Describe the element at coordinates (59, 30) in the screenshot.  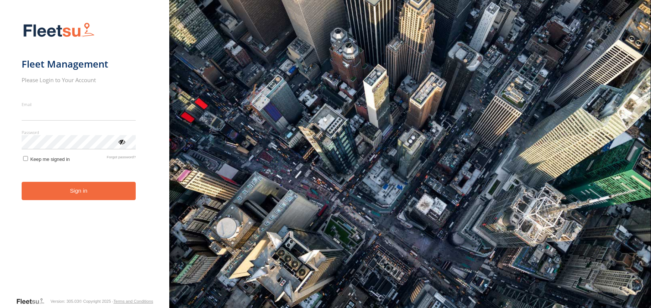
I see `img: Fleetsu` at that location.